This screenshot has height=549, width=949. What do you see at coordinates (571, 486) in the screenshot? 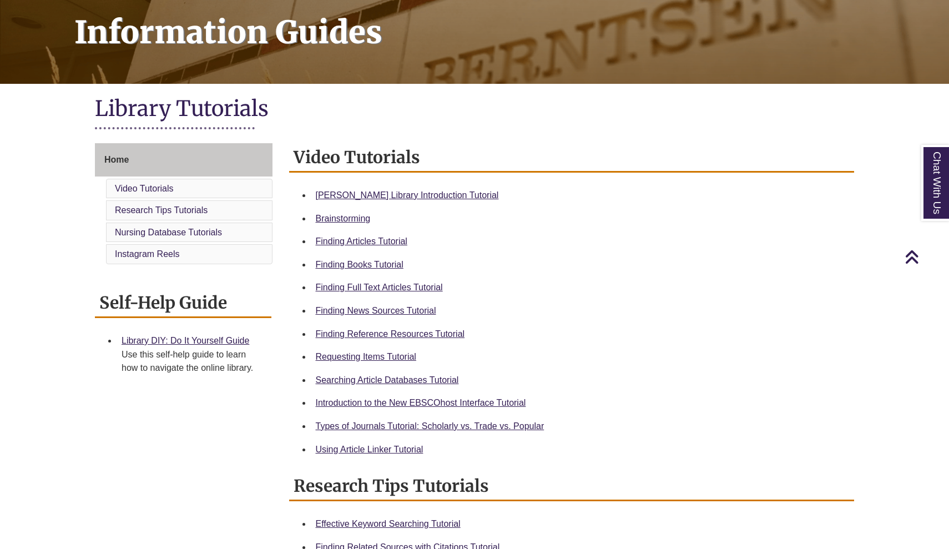
I see `h2: Research Tips Tutorials` at bounding box center [571, 486].